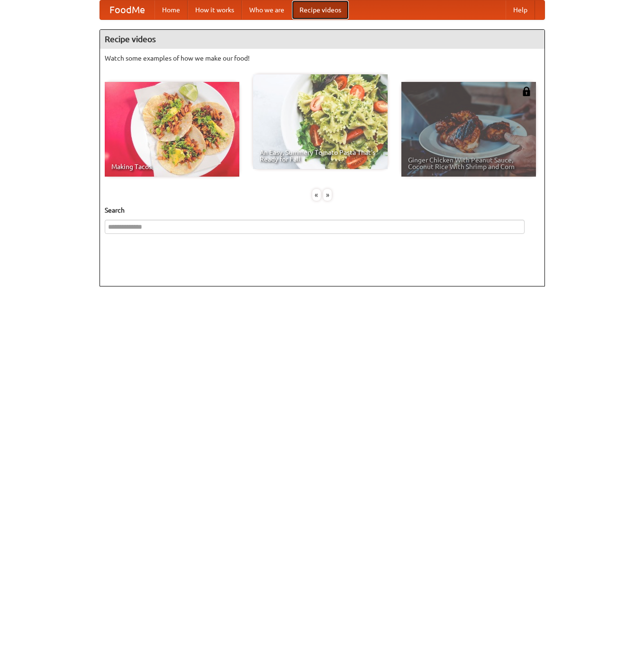  I want to click on h4: Recipe videos, so click(322, 39).